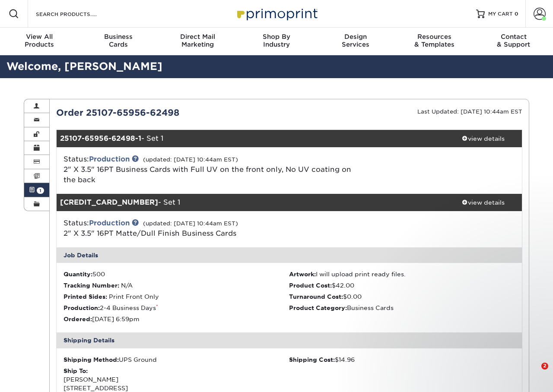 The image size is (553, 392). What do you see at coordinates (176, 274) in the screenshot?
I see `li: 500` at bounding box center [176, 274].